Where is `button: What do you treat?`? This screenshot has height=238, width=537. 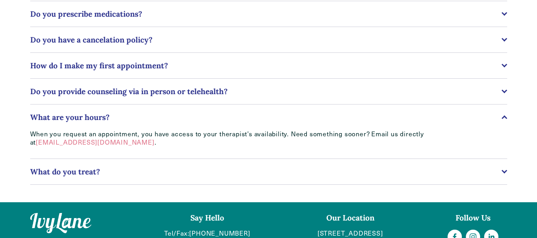
button: What do you treat? is located at coordinates (269, 172).